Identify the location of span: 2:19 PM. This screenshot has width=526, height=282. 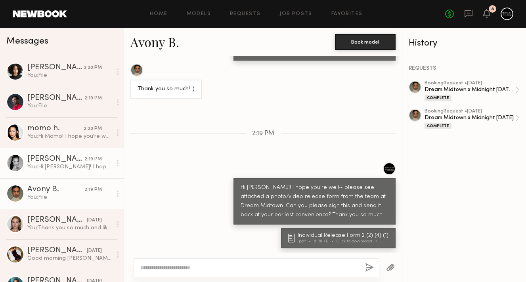
(263, 134).